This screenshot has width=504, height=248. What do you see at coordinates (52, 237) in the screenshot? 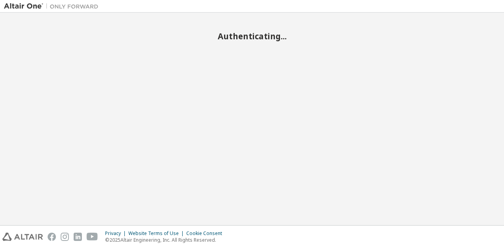
I see `img: facebook.svg` at bounding box center [52, 237].